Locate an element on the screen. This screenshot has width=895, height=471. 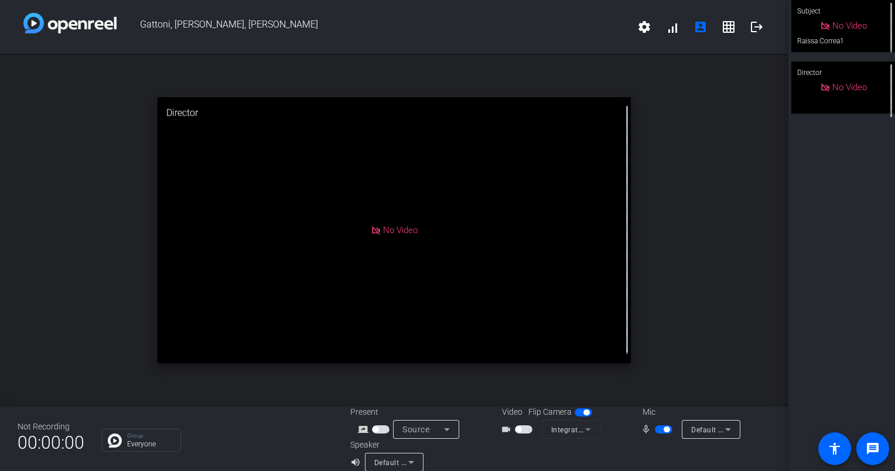
p: Everyone is located at coordinates (151, 444).